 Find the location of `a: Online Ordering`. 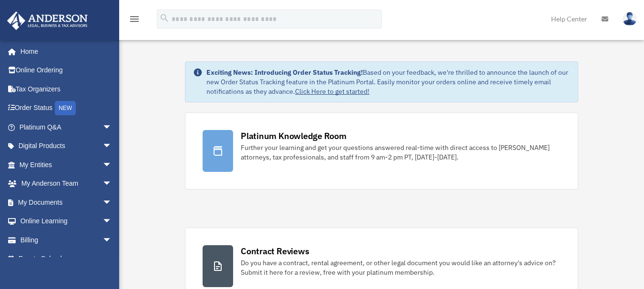

a: Online Ordering is located at coordinates (66, 71).